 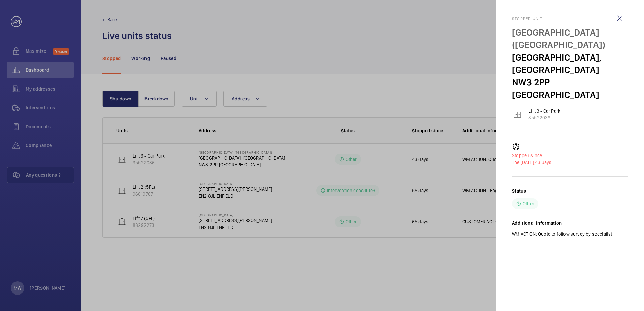 What do you see at coordinates (518, 114) in the screenshot?
I see `img: elevator.svg` at bounding box center [518, 114].